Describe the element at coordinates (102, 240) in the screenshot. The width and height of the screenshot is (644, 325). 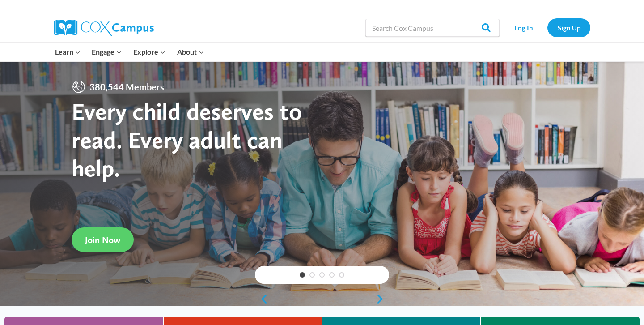
I see `a: Join Now` at that location.